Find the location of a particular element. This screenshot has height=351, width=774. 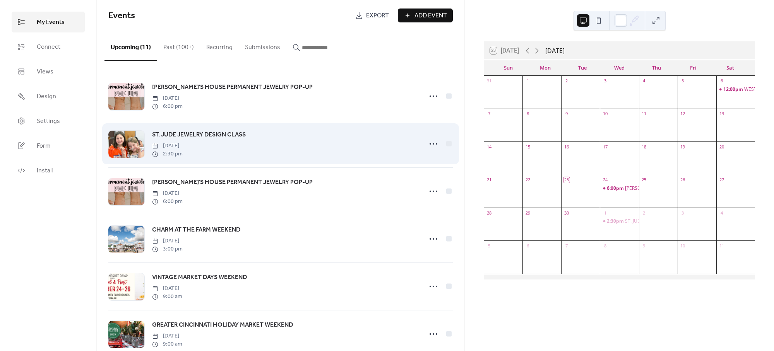

div: 17 is located at coordinates (605, 147).